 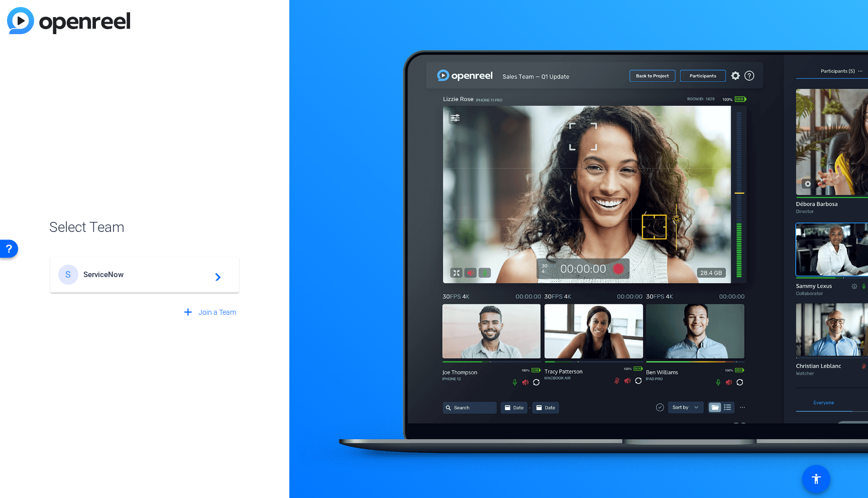 What do you see at coordinates (146, 275) in the screenshot?
I see `span: ServiceNow` at bounding box center [146, 275].